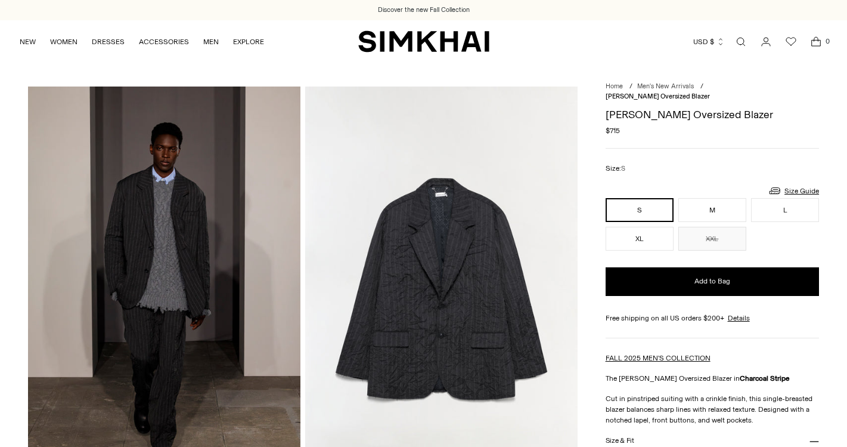 The height and width of the screenshot is (447, 847). What do you see at coordinates (794, 190) in the screenshot?
I see `a: Size Guide` at bounding box center [794, 190].